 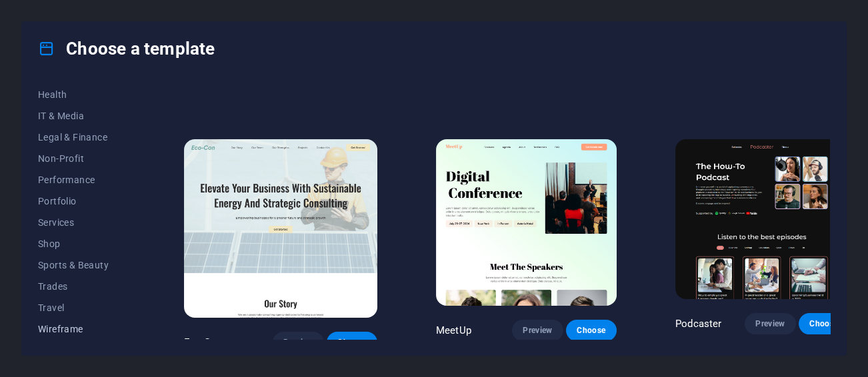 I want to click on button: Services, so click(x=81, y=223).